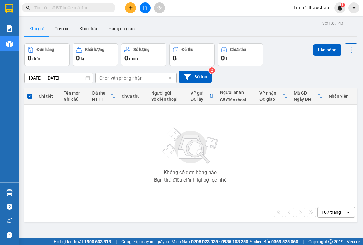 The image size is (363, 245). I want to click on button: Kho nhận, so click(89, 29).